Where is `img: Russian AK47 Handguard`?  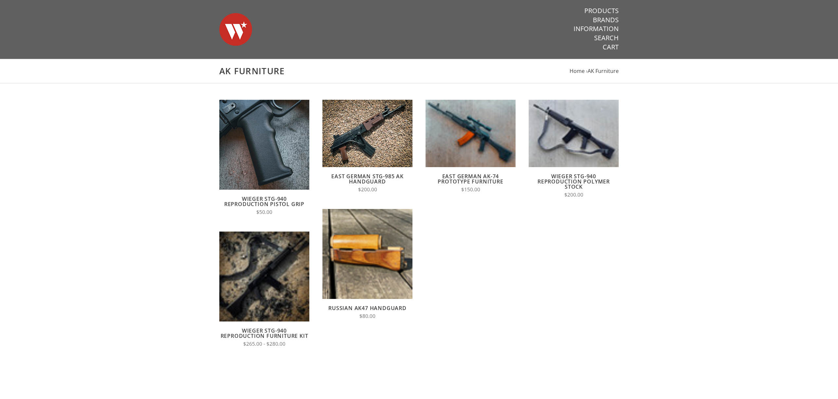 img: Russian AK47 Handguard is located at coordinates (367, 254).